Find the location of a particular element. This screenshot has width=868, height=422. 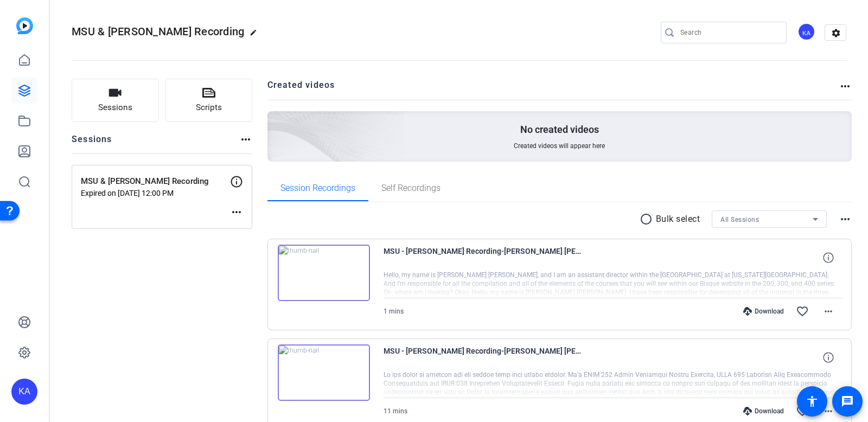

span: Session Recordings is located at coordinates (318, 188).